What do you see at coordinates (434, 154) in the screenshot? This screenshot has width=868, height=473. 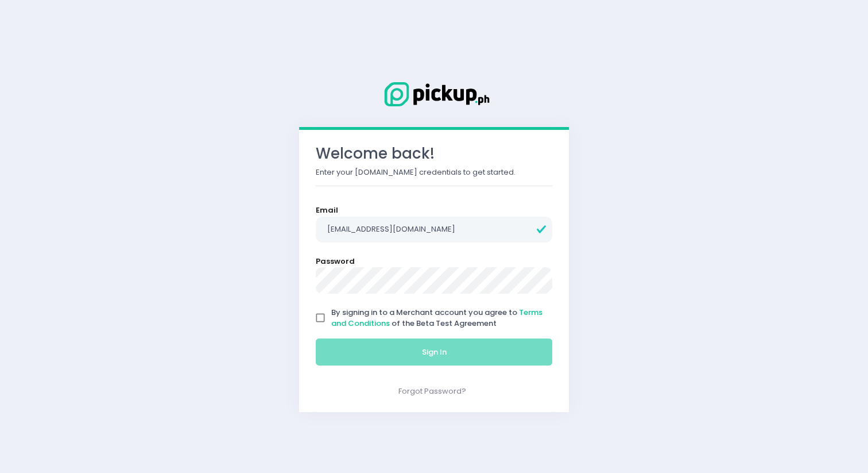 I see `h3: Welcome back!` at bounding box center [434, 154].